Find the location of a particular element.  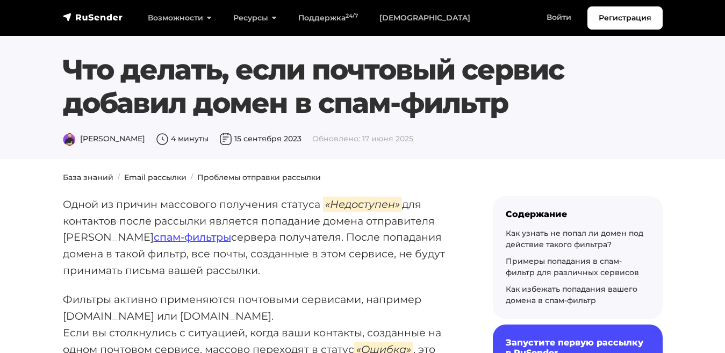

a: Поддержка24/7 is located at coordinates (328, 18).